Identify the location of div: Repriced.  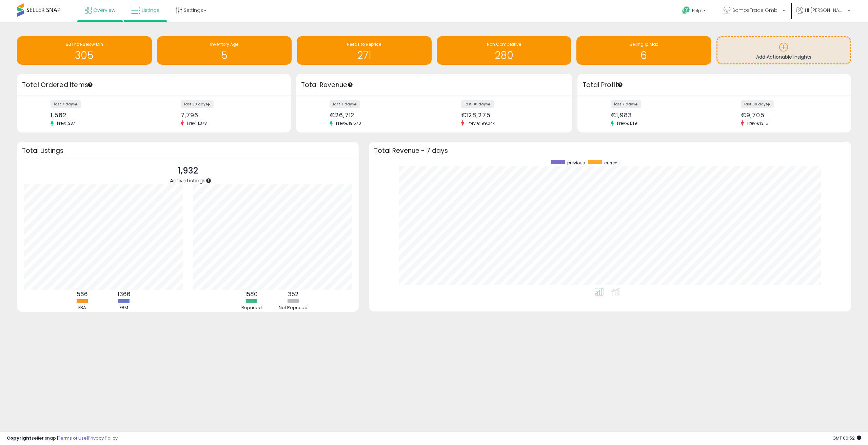
(252, 308).